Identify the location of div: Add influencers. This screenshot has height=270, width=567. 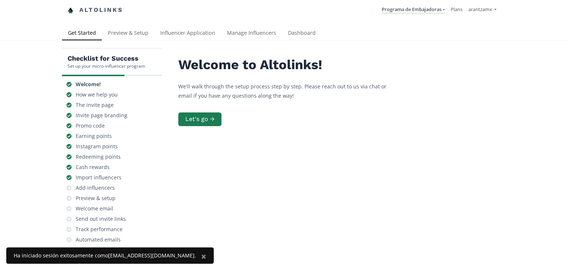
(95, 188).